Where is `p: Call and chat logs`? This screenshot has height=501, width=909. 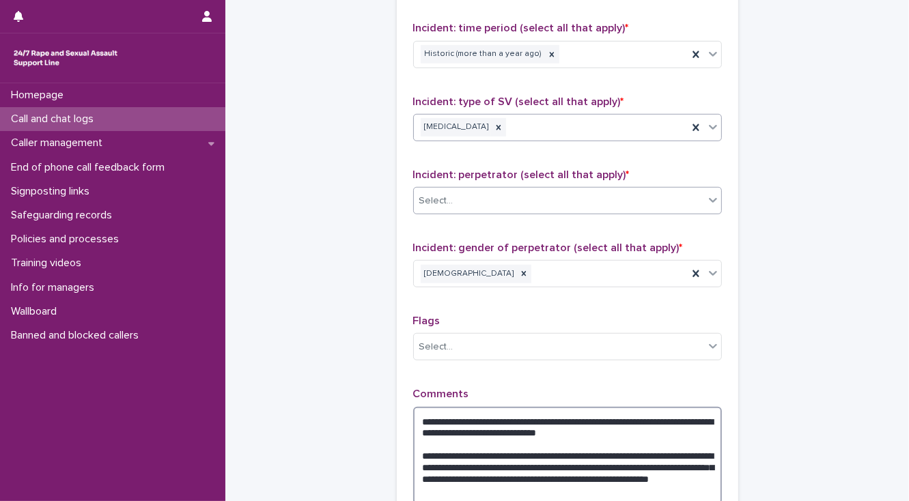
p: Call and chat logs is located at coordinates (55, 119).